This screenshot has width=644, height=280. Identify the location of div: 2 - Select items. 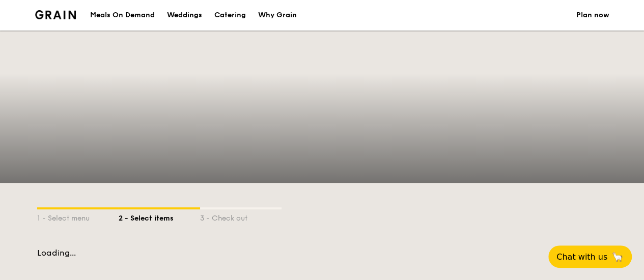
(159, 217).